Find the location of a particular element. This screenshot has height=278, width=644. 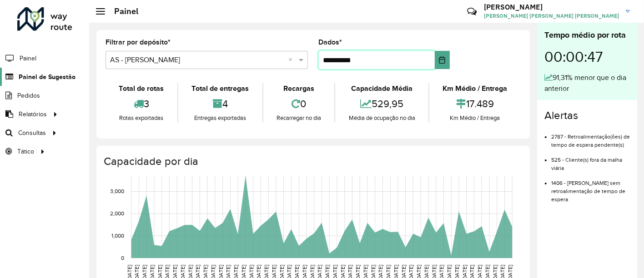

font: Pedidos is located at coordinates (29, 96).